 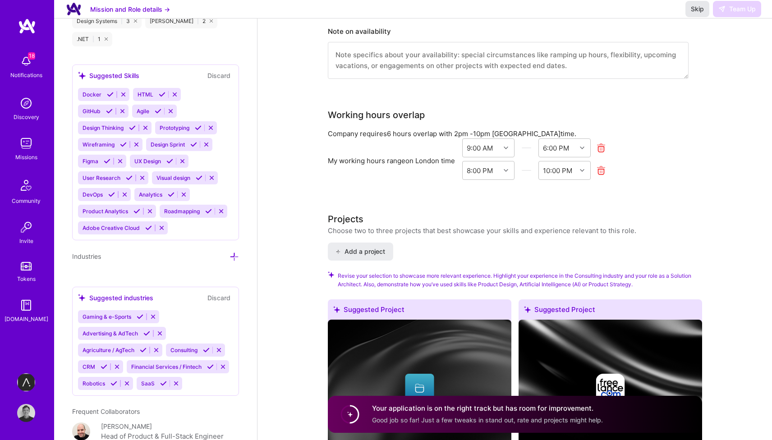 I want to click on div: Note on availability, so click(x=359, y=32).